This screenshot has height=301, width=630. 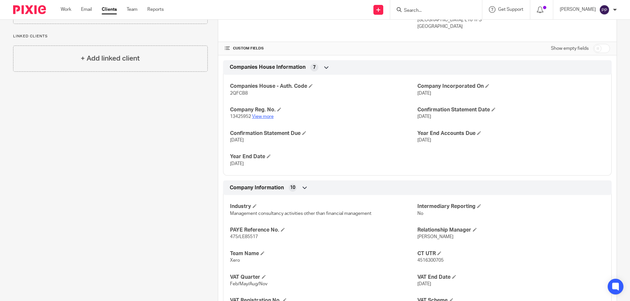 What do you see at coordinates (323, 133) in the screenshot?
I see `h4: Confirmation Statement Due` at bounding box center [323, 133].